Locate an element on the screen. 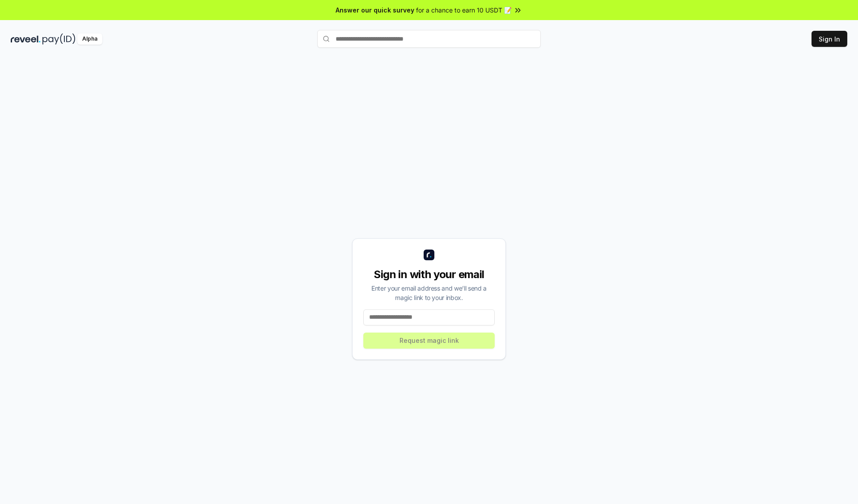  img: logo_small is located at coordinates (429, 255).